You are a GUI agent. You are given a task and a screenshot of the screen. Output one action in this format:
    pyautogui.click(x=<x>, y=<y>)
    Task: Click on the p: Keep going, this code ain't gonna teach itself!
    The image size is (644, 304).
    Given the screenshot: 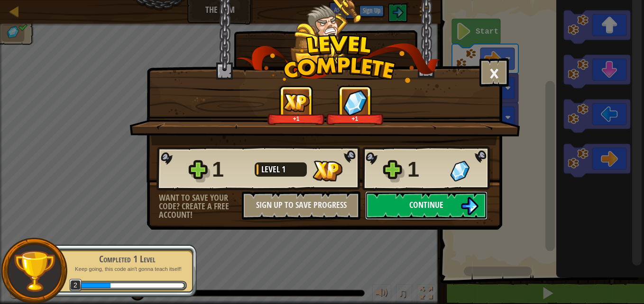 What is the action you would take?
    pyautogui.click(x=127, y=269)
    